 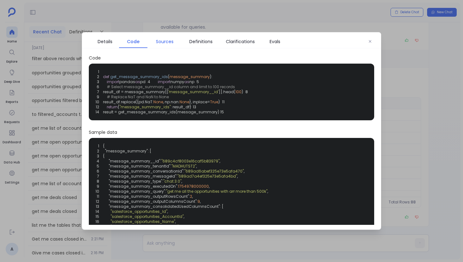 What do you see at coordinates (165, 42) in the screenshot?
I see `span: Sources` at bounding box center [165, 42].